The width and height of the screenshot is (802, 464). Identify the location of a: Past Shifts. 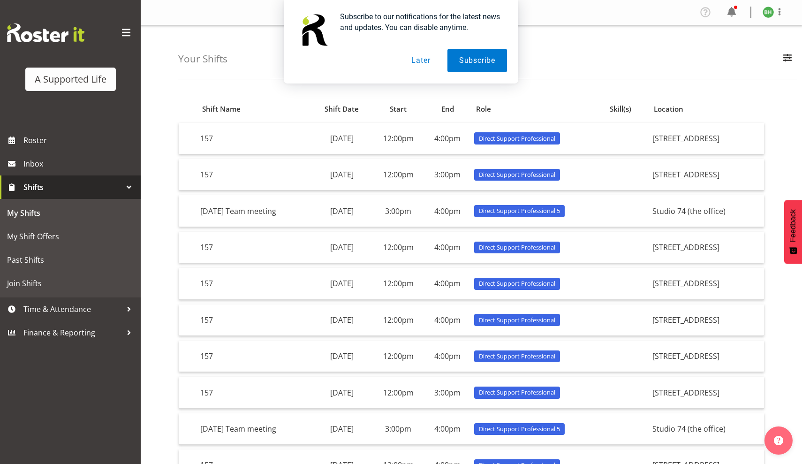
(70, 260).